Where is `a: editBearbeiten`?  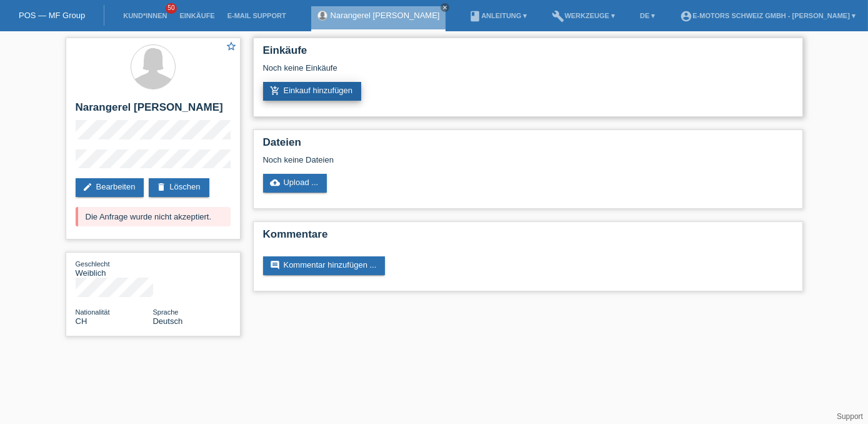
a: editBearbeiten is located at coordinates (110, 187).